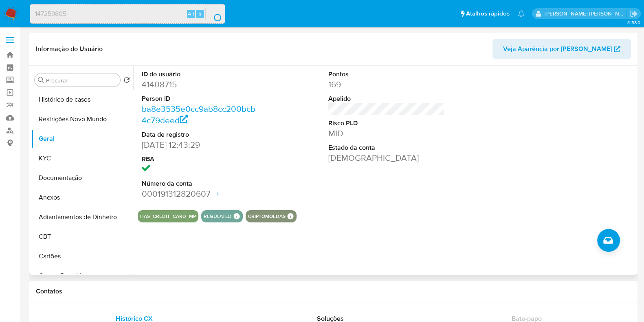  I want to click on dd: 000191312820607, so click(200, 194).